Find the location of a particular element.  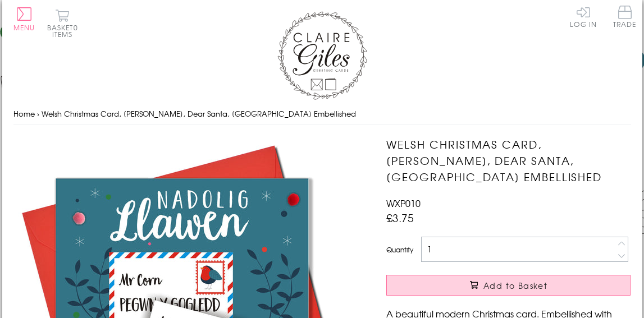

button: Menu is located at coordinates (24, 19).